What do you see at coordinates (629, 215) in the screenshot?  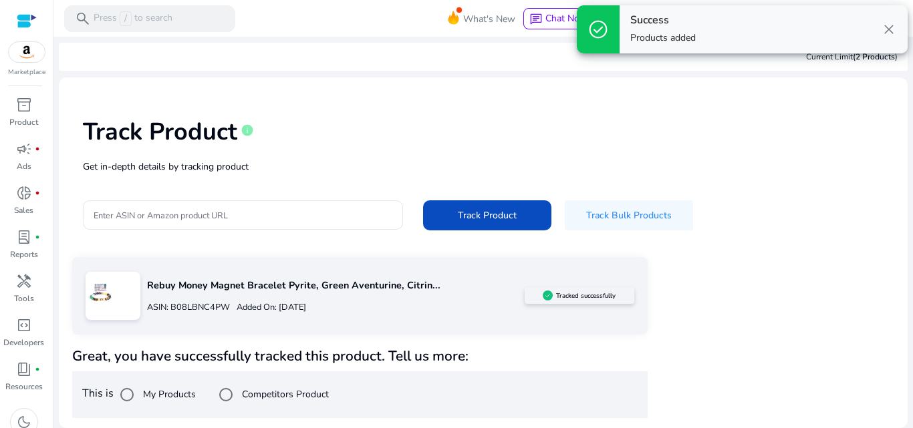 I see `span: Track Bulk Products` at bounding box center [629, 215].